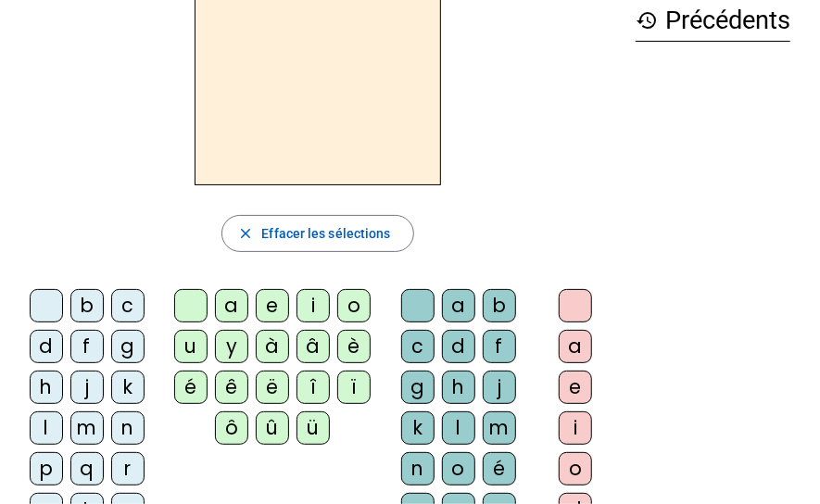 This screenshot has width=820, height=504. Describe the element at coordinates (326, 234) in the screenshot. I see `span: Effacer les sélections` at that location.